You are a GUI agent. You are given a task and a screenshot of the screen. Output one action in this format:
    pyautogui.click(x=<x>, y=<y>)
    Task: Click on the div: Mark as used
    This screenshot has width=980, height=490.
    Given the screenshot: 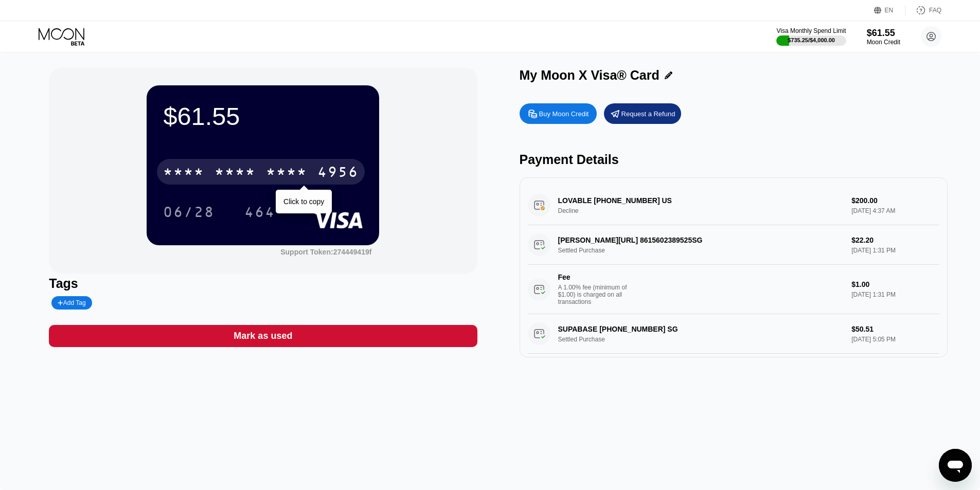 What is the action you would take?
    pyautogui.click(x=262, y=336)
    